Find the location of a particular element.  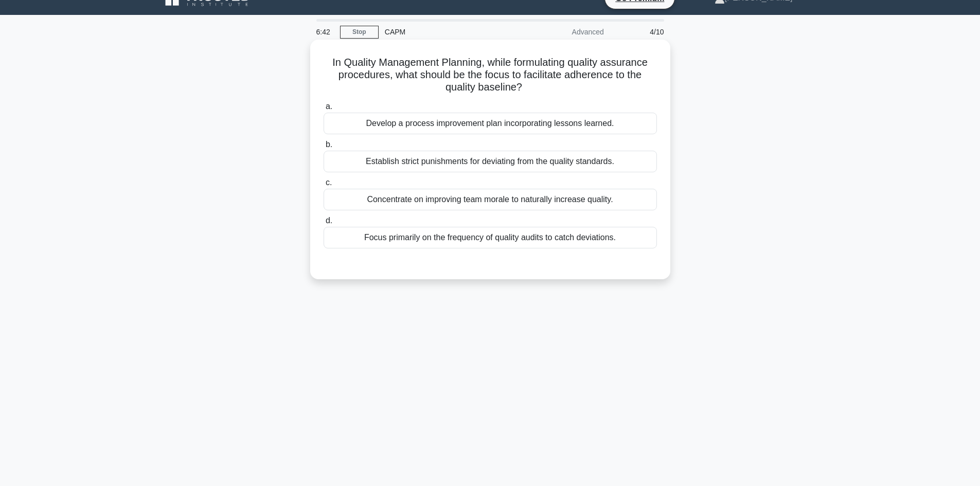

div: Concentrate on improving team morale to naturally increase quality. is located at coordinates (490, 200).